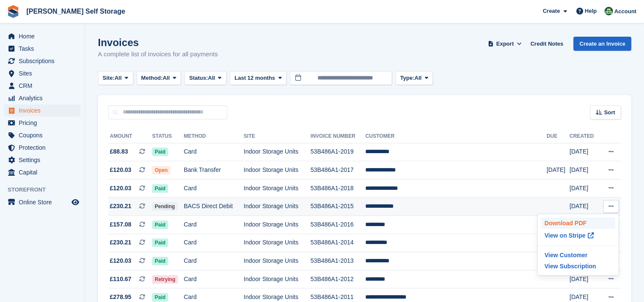 The height and width of the screenshot is (302, 644). Describe the element at coordinates (551, 11) in the screenshot. I see `span: Create` at that location.